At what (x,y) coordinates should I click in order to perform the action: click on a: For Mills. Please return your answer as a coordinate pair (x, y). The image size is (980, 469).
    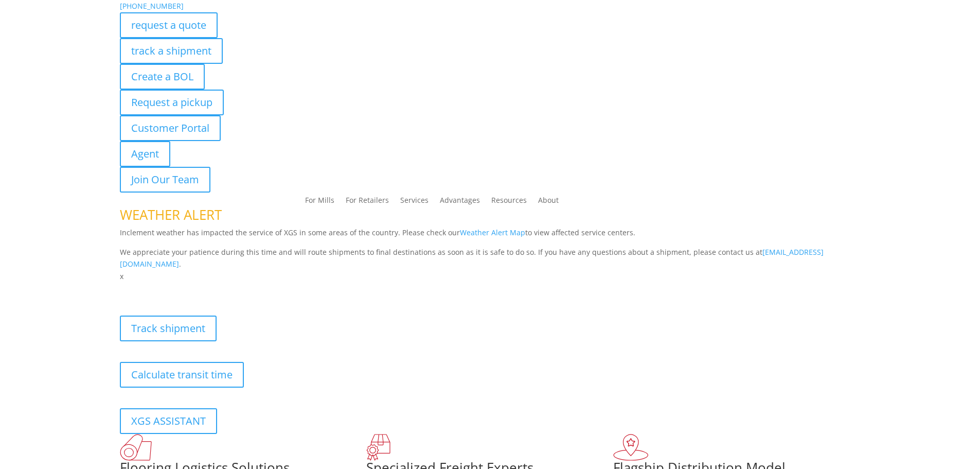
    Looking at the image, I should click on (320, 202).